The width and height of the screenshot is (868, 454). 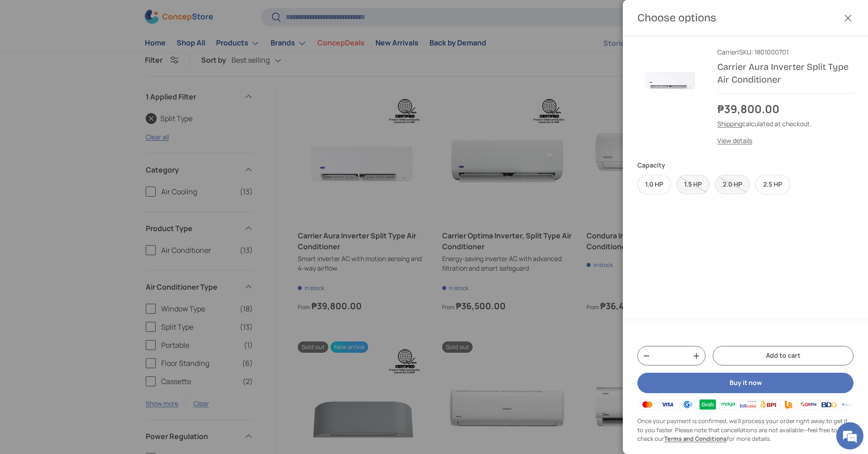 What do you see at coordinates (696, 439) in the screenshot?
I see `strong: Terms and Conditions` at bounding box center [696, 439].